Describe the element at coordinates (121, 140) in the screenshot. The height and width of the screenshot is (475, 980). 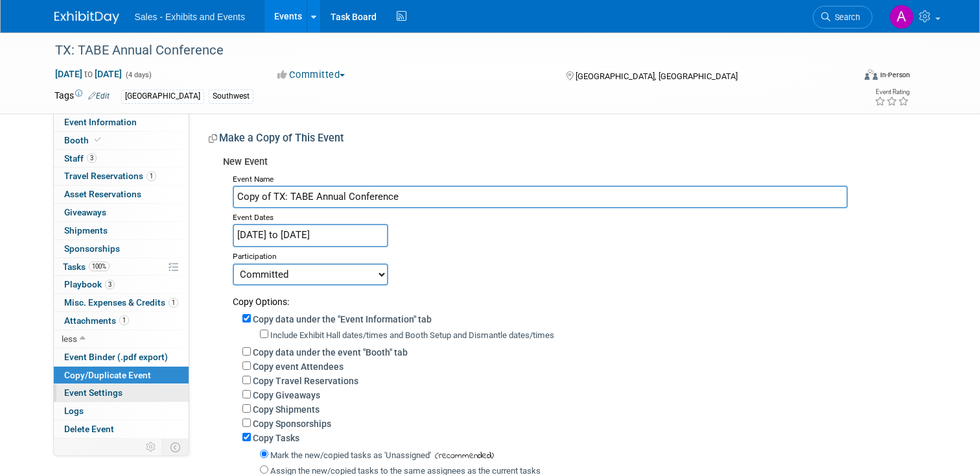
I see `a: Booth` at that location.